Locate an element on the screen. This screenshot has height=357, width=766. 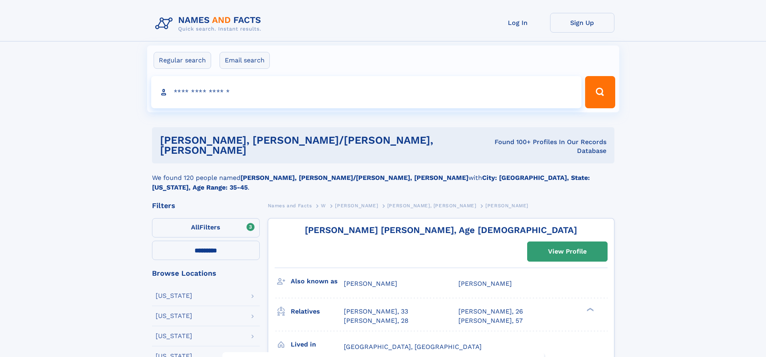
h3: Relatives is located at coordinates (317, 311).